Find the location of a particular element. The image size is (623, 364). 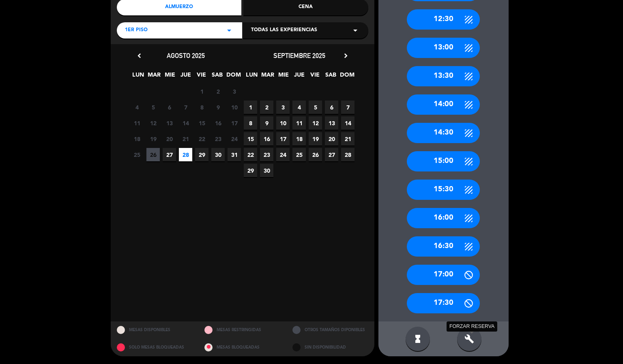

span: 31 is located at coordinates (234, 154).